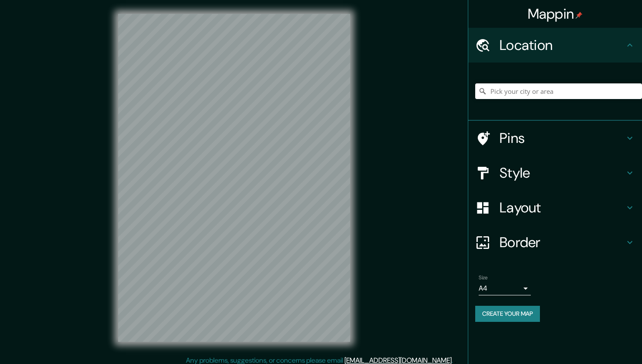  What do you see at coordinates (555, 45) in the screenshot?
I see `div: Location` at bounding box center [555, 45].